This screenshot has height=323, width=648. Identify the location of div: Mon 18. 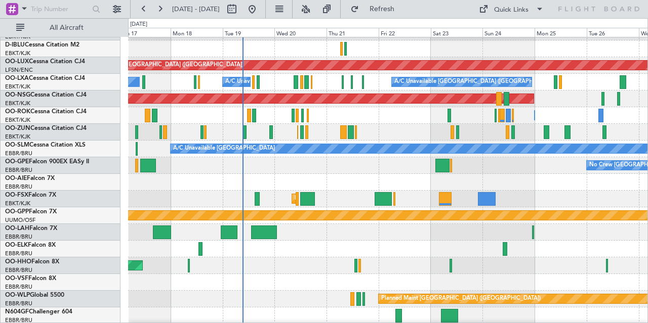
(196, 32).